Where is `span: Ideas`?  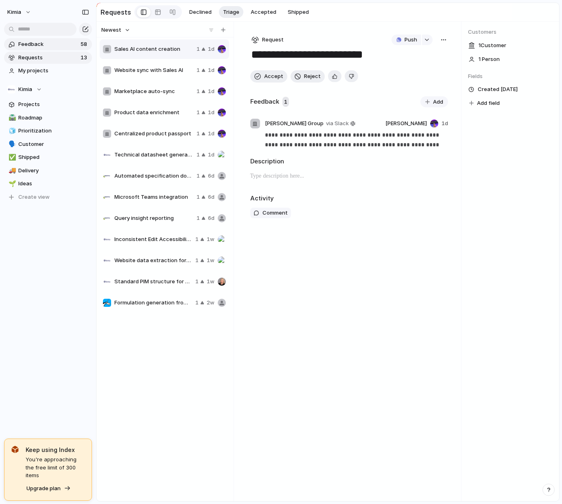 span: Ideas is located at coordinates (54, 184).